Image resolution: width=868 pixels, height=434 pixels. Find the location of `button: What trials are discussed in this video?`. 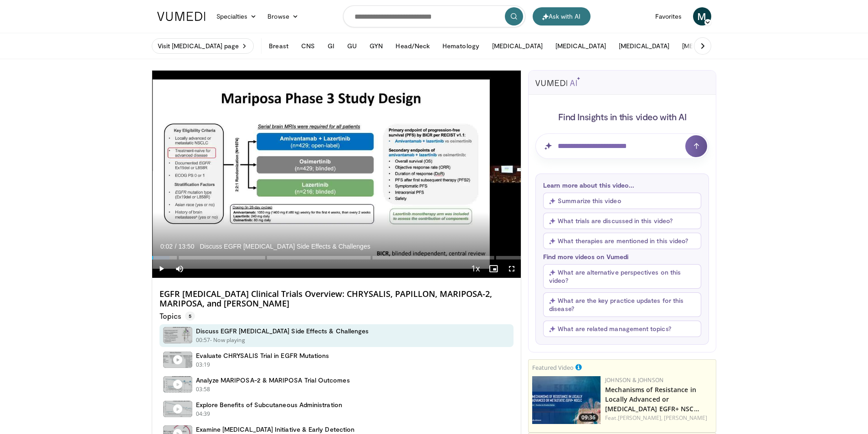

button: What trials are discussed in this video? is located at coordinates (622, 221).